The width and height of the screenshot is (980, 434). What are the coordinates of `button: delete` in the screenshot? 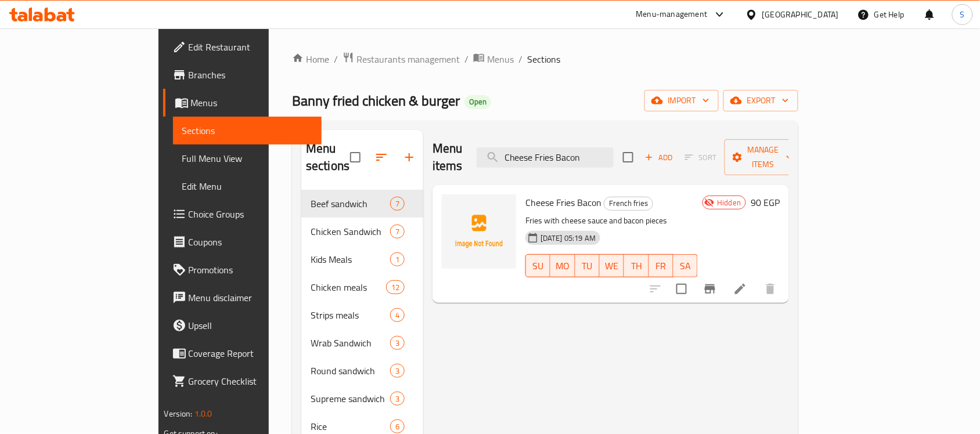 It's located at (770, 289).